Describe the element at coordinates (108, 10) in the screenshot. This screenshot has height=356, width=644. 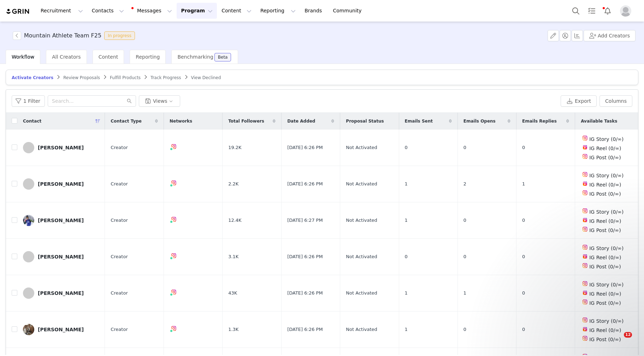
I see `button: Contacts` at that location.